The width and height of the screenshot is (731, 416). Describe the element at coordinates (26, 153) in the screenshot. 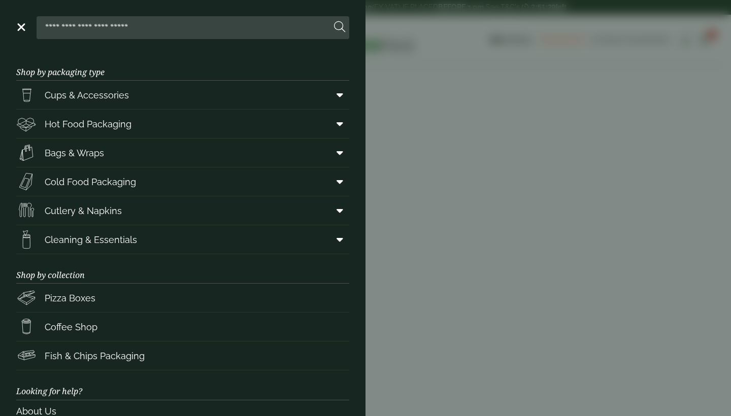

I see `img: Paper_carriers.svg` at that location.